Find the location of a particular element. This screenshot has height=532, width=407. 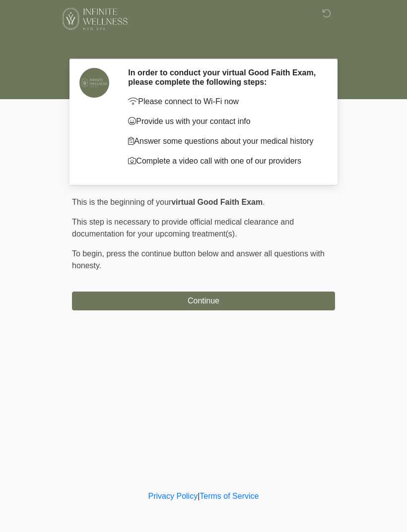

span: This is the beginning of your is located at coordinates (121, 202).